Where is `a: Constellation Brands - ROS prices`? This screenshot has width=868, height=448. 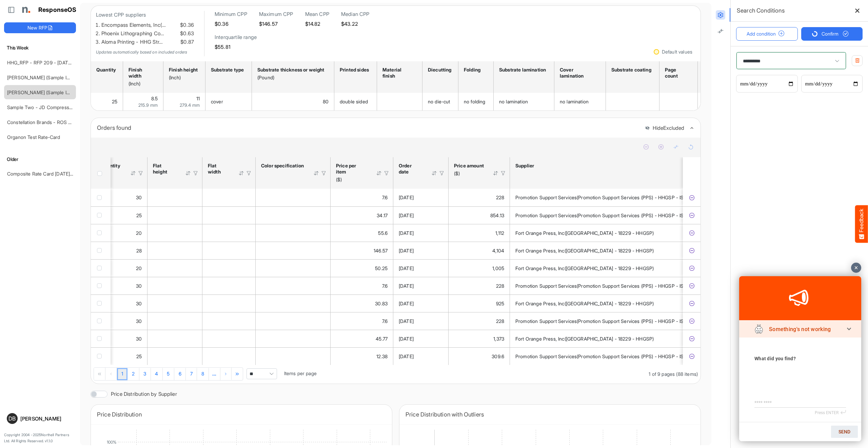
a: Constellation Brands - ROS prices is located at coordinates (44, 122).